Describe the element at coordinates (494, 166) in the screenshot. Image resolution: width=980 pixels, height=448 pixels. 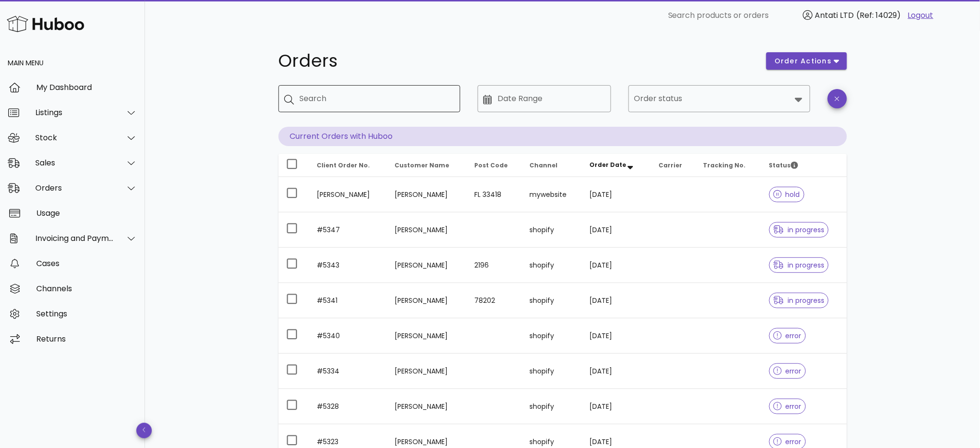
I see `th: Post Code` at that location.